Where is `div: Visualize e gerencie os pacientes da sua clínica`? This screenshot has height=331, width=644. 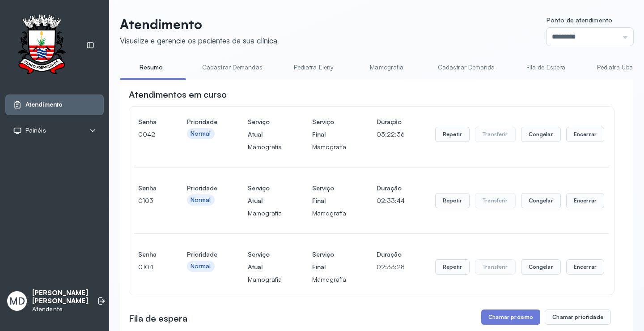
div: Visualize e gerencie os pacientes da sua clínica is located at coordinates (199, 40).